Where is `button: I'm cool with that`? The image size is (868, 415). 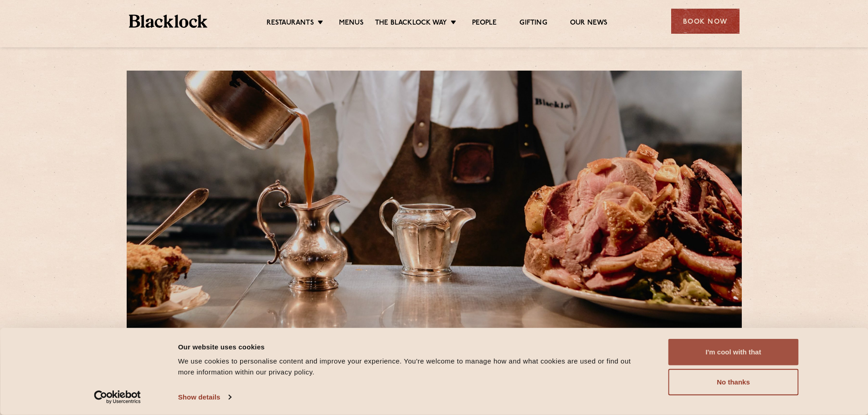
button: I'm cool with that is located at coordinates (734, 352).